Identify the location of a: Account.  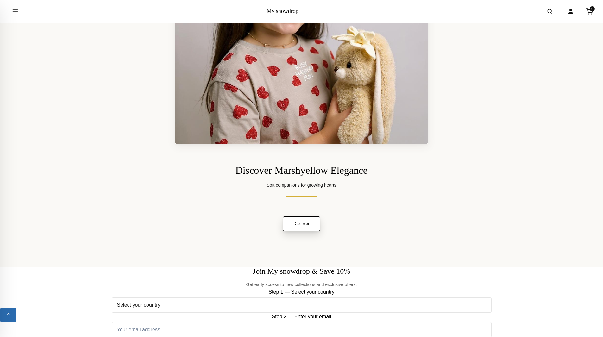
(571, 11).